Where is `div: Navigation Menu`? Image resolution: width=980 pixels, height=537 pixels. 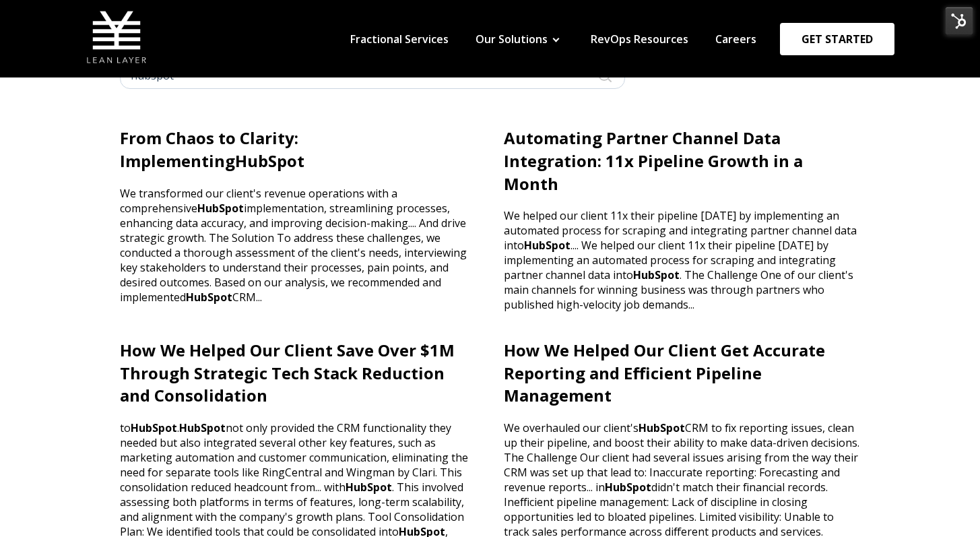 div: Navigation Menu is located at coordinates (552, 39).